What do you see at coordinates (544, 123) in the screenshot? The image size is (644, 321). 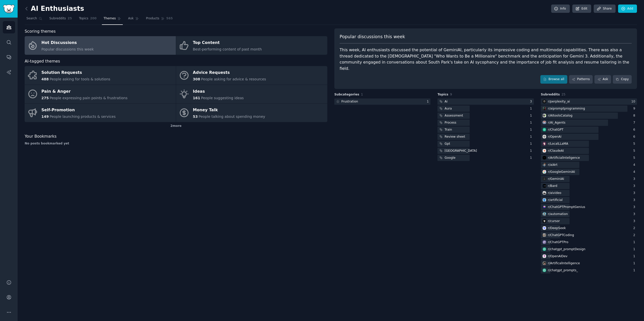 I see `img: AI_Agents` at bounding box center [544, 123].